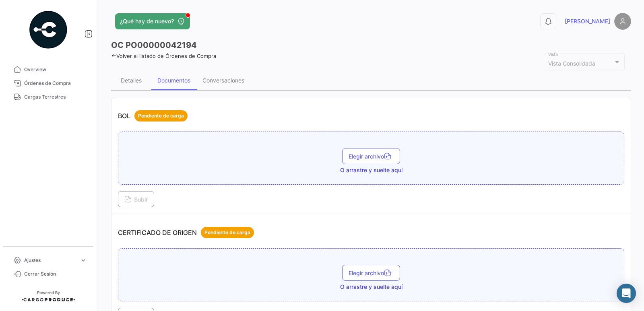  What do you see at coordinates (186, 233) in the screenshot?
I see `p: CERTIFICADO DE ORIGEN` at bounding box center [186, 233].